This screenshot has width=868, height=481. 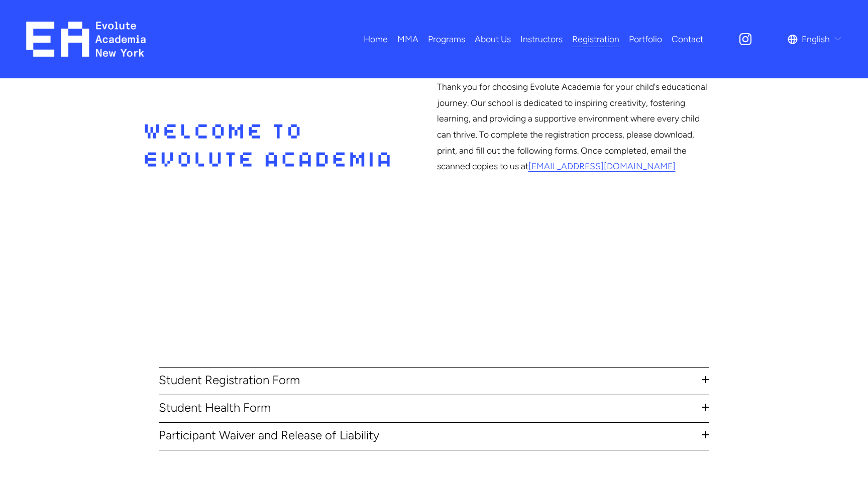 I want to click on span: English, so click(x=816, y=39).